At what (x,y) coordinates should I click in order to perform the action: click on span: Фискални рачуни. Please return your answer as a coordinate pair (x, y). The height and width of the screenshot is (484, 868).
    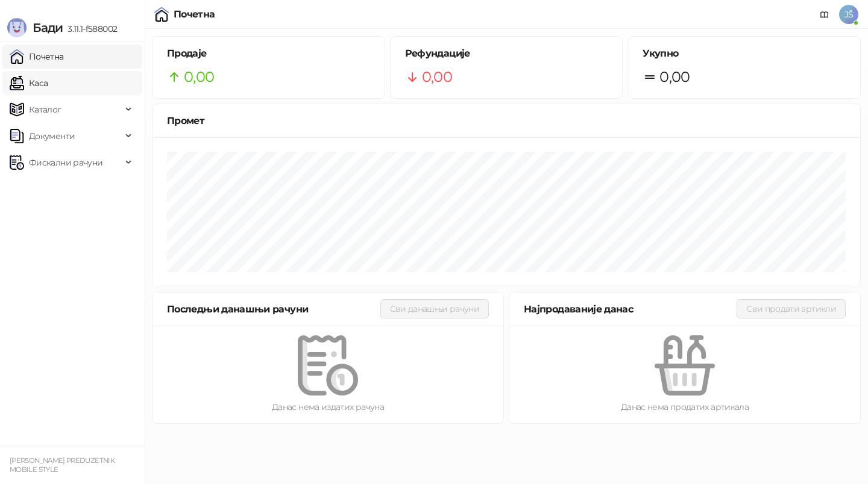
    Looking at the image, I should click on (66, 163).